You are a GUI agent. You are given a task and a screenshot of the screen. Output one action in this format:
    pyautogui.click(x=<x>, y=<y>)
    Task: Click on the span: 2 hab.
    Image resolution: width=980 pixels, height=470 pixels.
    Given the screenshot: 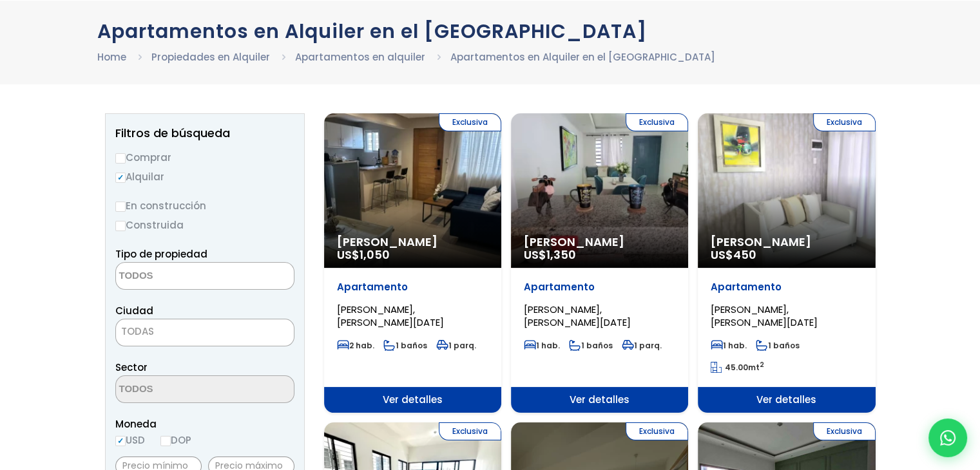 What is the action you would take?
    pyautogui.click(x=356, y=345)
    